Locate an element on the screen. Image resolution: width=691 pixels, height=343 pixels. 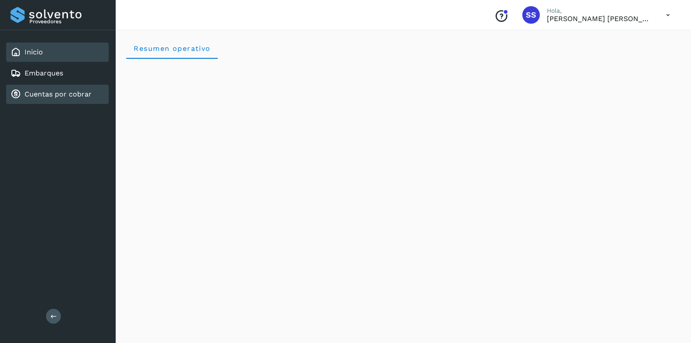
a: Inicio is located at coordinates (34, 52).